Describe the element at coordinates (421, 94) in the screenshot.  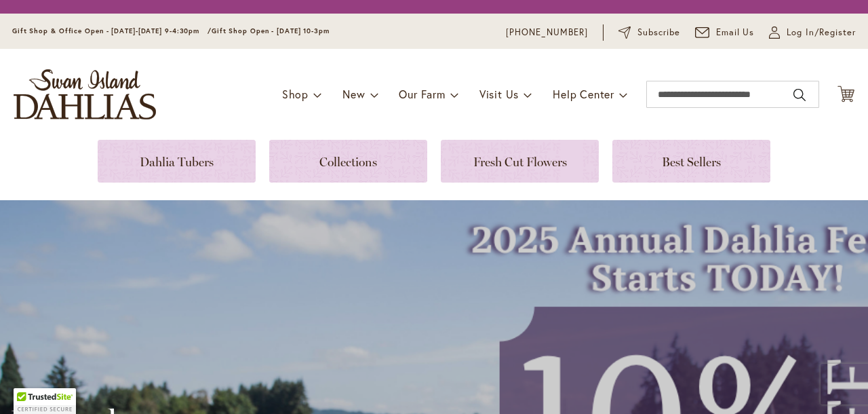
I see `span: Our Farm` at that location.